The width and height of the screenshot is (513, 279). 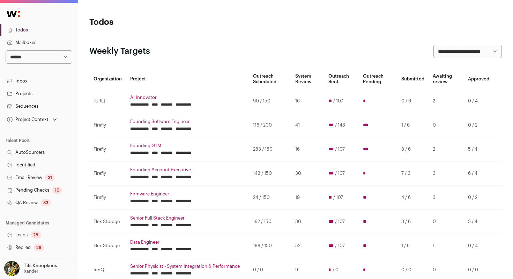 I want to click on td: 8 / 6, so click(x=413, y=149).